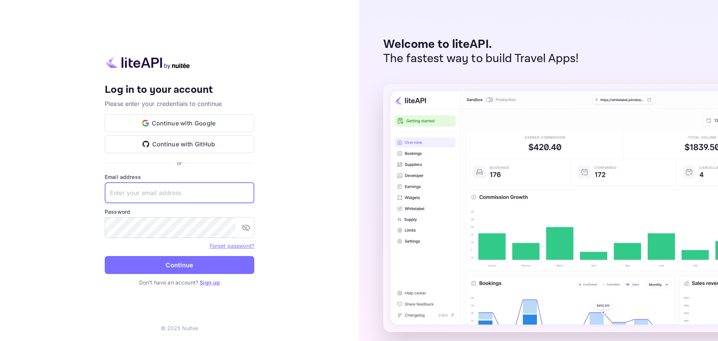  I want to click on a: Forget password?, so click(232, 245).